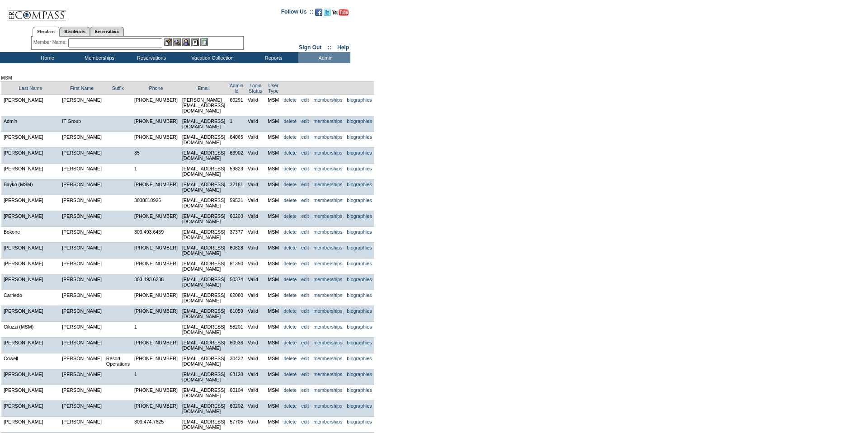 The image size is (868, 433). Describe the element at coordinates (31, 187) in the screenshot. I see `td: Bayko (MSM)` at that location.